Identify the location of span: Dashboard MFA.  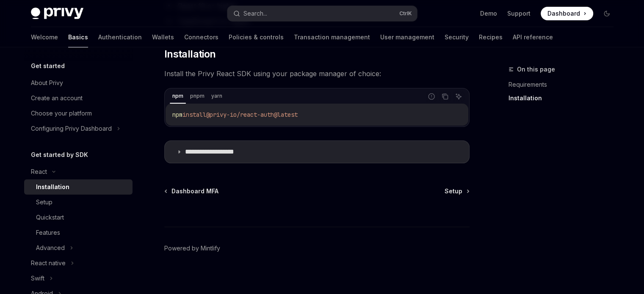
(195, 191).